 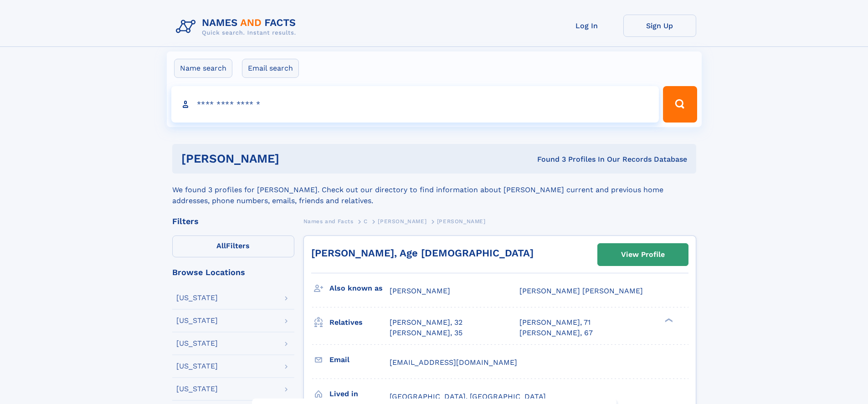 I want to click on h3: Email, so click(x=359, y=360).